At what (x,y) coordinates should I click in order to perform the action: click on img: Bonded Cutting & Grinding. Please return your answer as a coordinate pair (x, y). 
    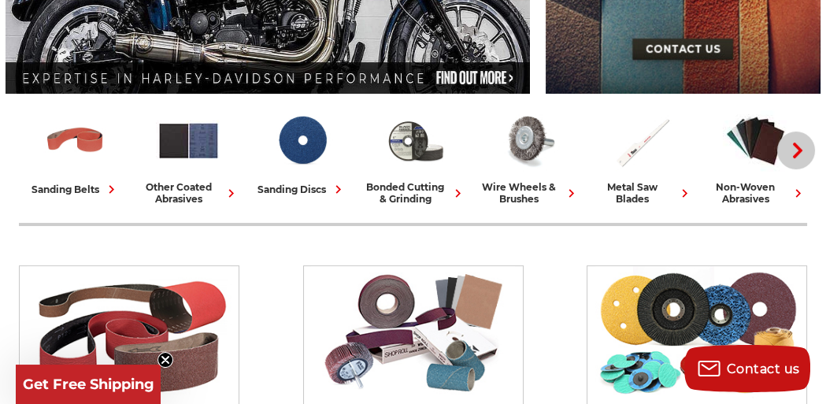
    Looking at the image, I should click on (415, 140).